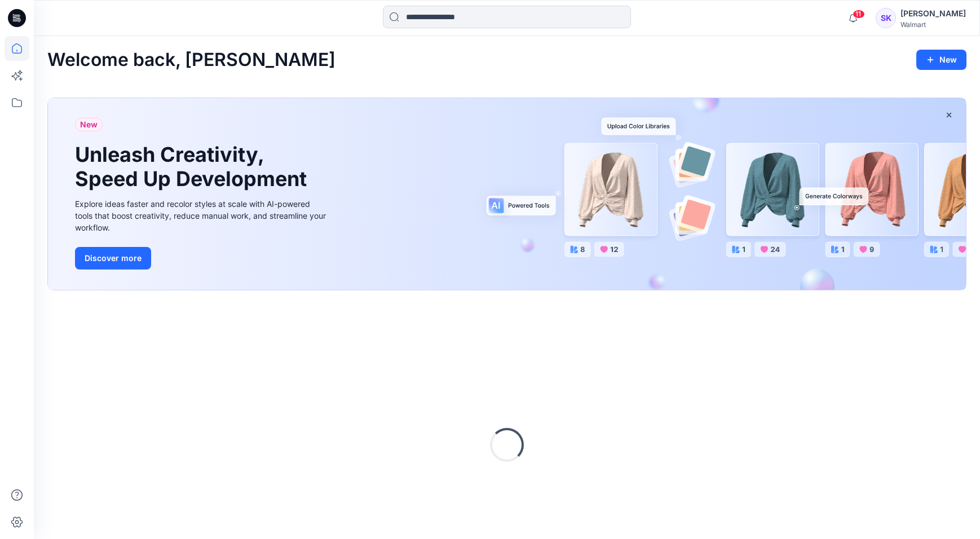 This screenshot has height=539, width=980. I want to click on div: Walmart, so click(933, 24).